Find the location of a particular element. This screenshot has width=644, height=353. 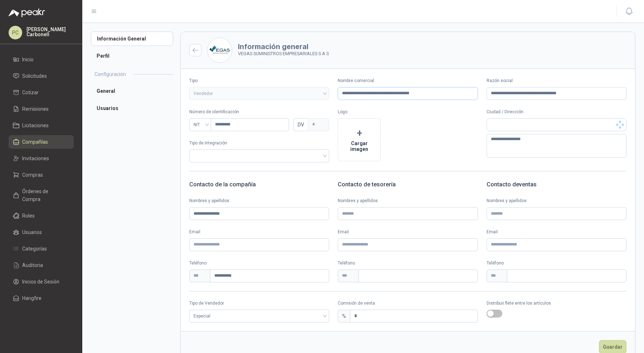

a: Hangfire is located at coordinates (41, 298).